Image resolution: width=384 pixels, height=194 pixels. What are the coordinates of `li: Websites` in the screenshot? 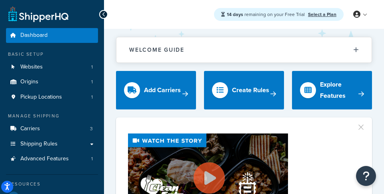 It's located at (52, 67).